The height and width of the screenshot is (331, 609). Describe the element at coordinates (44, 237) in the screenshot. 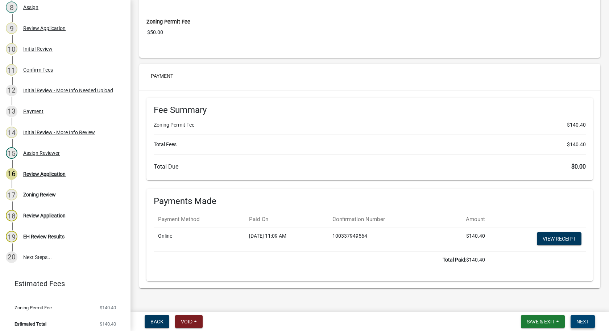

I see `div: EH Review Results` at that location.